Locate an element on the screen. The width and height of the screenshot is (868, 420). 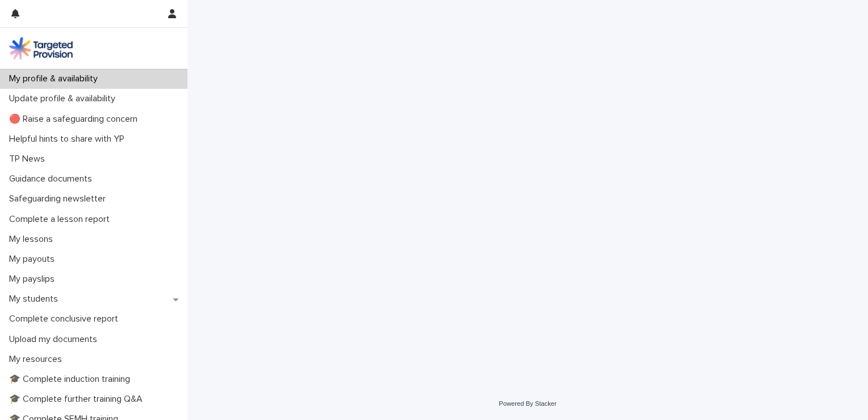
p: Complete a lesson report is located at coordinates (61, 219).